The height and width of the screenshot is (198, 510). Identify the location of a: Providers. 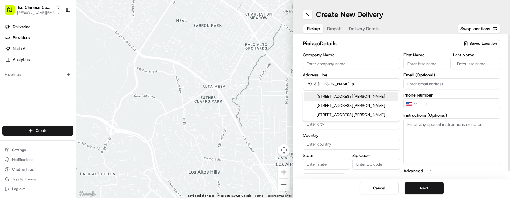
(39, 38).